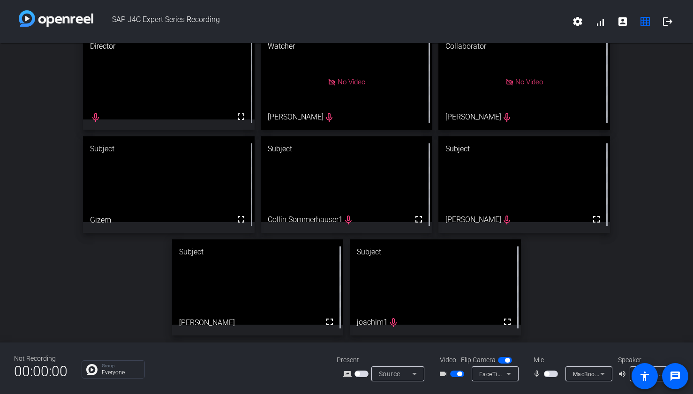  Describe the element at coordinates (120, 366) in the screenshot. I see `p: Group` at that location.